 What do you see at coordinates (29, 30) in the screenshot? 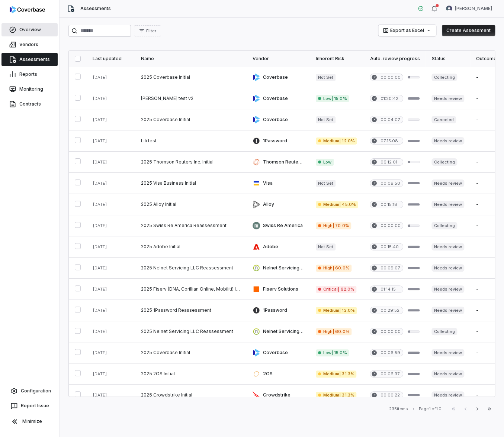
I see `a: Overview` at bounding box center [29, 30].